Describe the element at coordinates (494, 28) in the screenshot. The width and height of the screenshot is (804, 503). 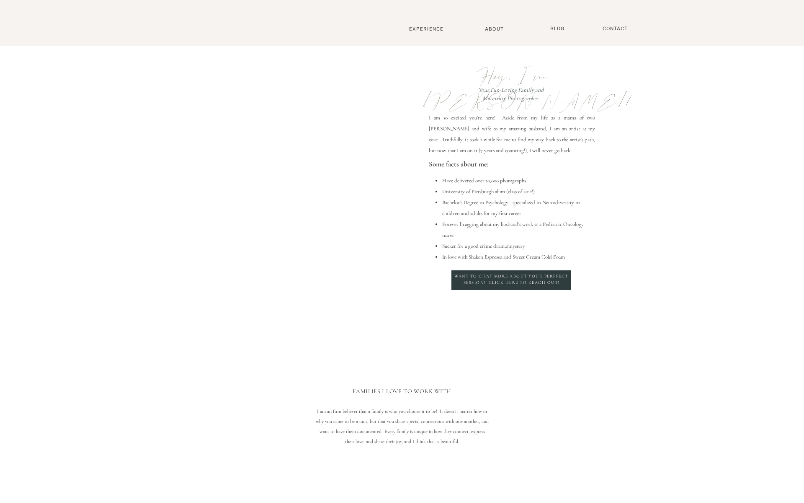
I see `a: About` at that location.